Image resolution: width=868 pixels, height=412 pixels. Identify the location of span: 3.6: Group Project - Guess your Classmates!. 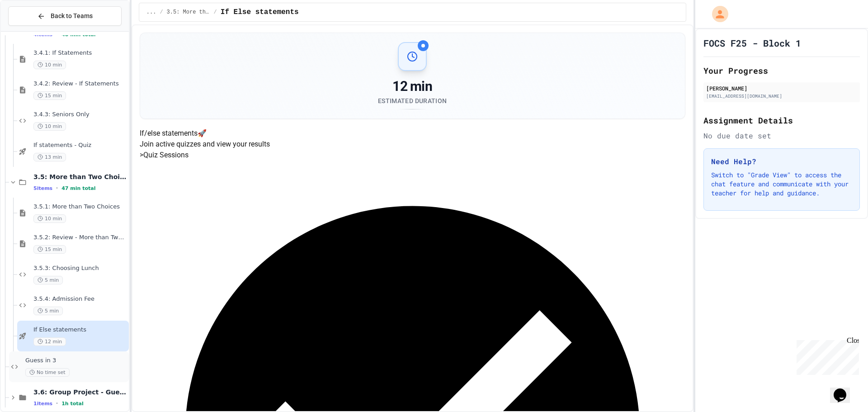
(80, 392).